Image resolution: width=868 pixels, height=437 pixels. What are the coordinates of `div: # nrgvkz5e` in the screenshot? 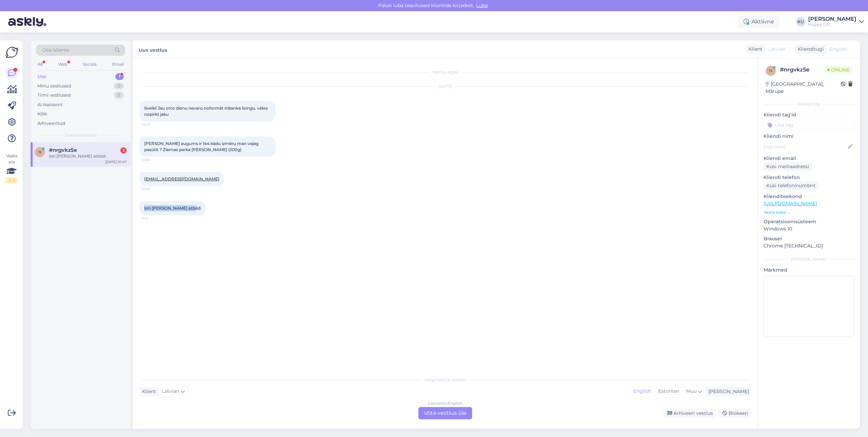 It's located at (802, 70).